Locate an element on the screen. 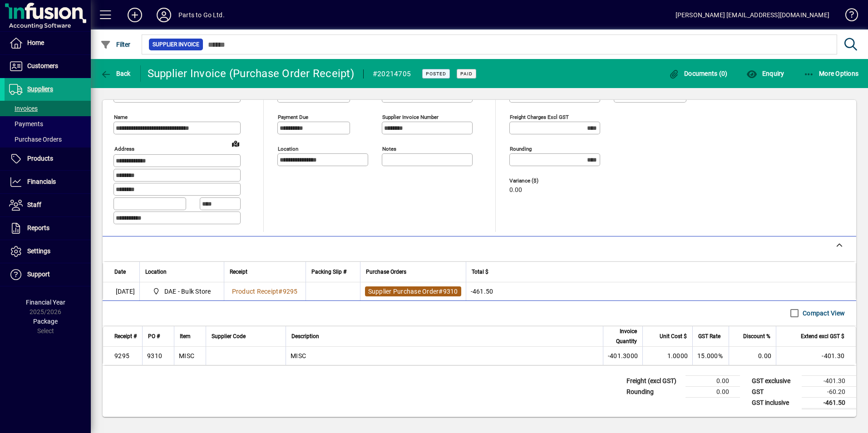 Image resolution: width=868 pixels, height=433 pixels. span: Documents (0) is located at coordinates (698, 74).